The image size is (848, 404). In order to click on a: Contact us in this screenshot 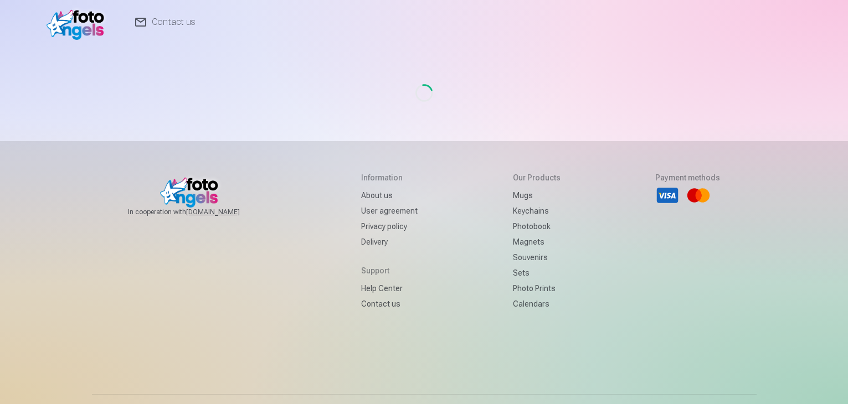, I will do `click(389, 304)`.